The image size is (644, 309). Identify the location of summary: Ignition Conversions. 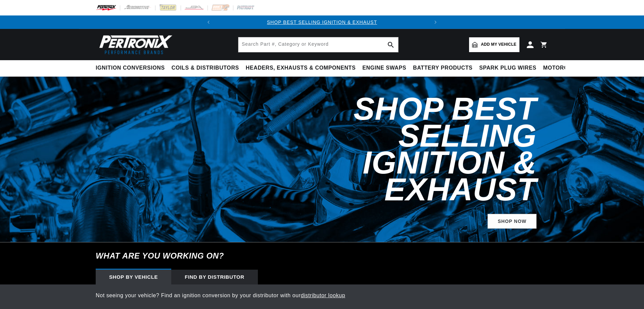
(132, 68).